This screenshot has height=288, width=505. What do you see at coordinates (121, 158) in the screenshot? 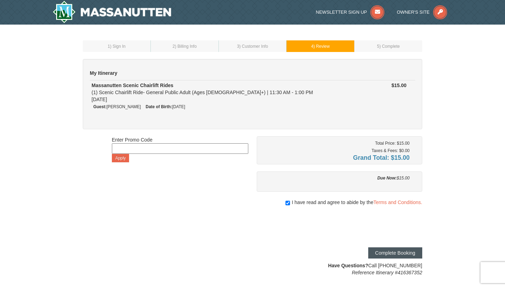
I see `button: Apply` at bounding box center [121, 158].